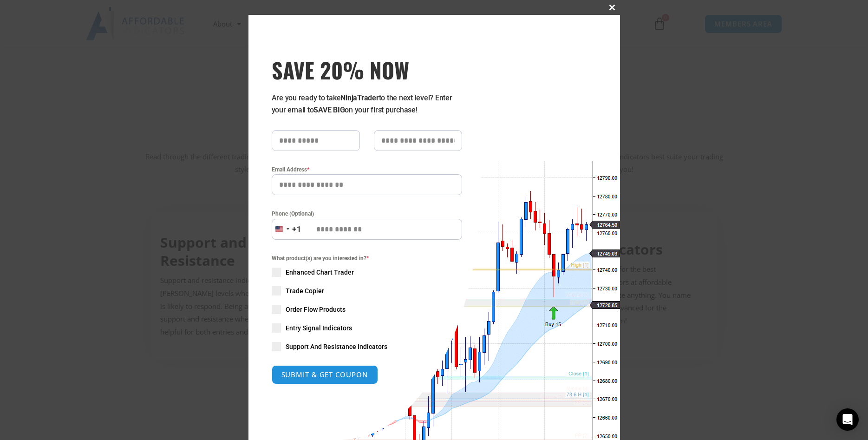 The width and height of the screenshot is (868, 440). What do you see at coordinates (367, 328) in the screenshot?
I see `label: Entry Signal Indicators` at bounding box center [367, 328].